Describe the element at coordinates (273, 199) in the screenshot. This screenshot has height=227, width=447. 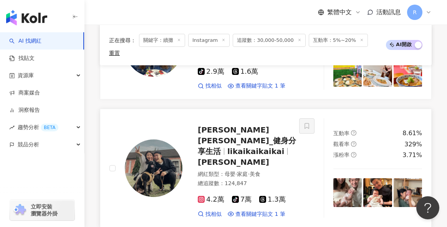
I see `span: 1.3萬` at that location.